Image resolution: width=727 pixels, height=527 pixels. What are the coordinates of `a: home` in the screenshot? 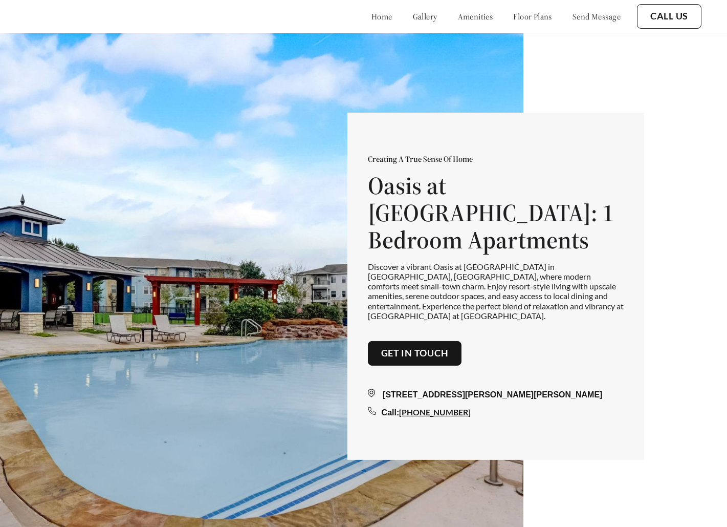 It's located at (382, 16).